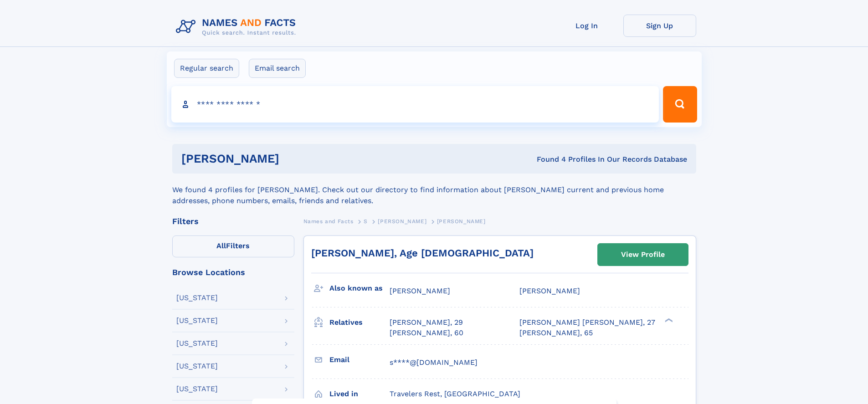 The image size is (868, 404). Describe the element at coordinates (587, 25) in the screenshot. I see `a: Log In` at that location.